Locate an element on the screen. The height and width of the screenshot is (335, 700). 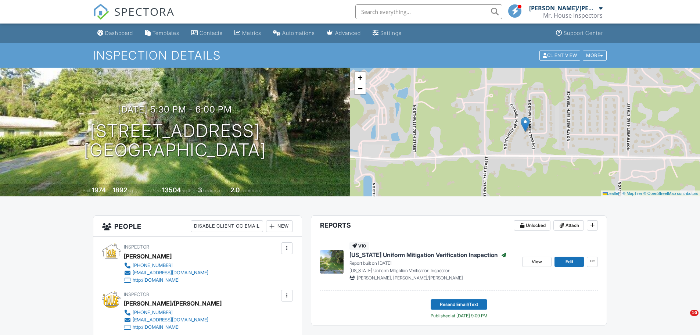
a: Automations (Basic) is located at coordinates (294, 33).